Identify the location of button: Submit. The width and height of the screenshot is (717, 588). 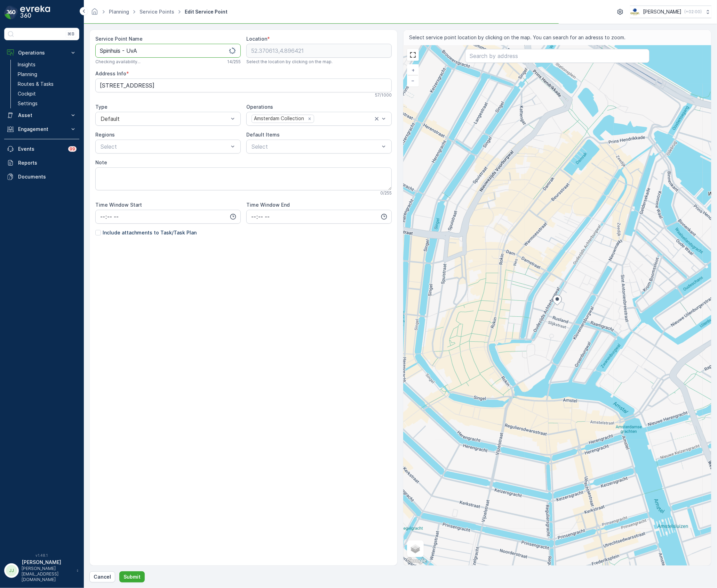
(132, 577).